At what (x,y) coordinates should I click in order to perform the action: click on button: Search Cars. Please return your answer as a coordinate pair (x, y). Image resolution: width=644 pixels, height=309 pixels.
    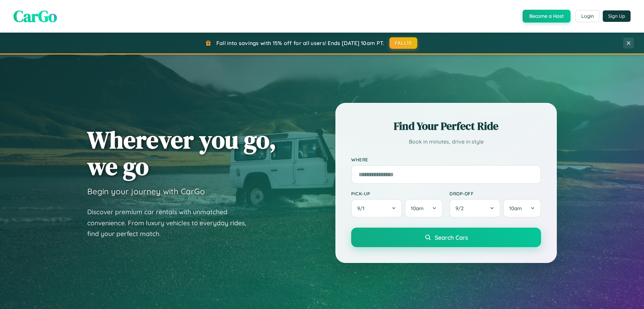
    Looking at the image, I should click on (446, 237).